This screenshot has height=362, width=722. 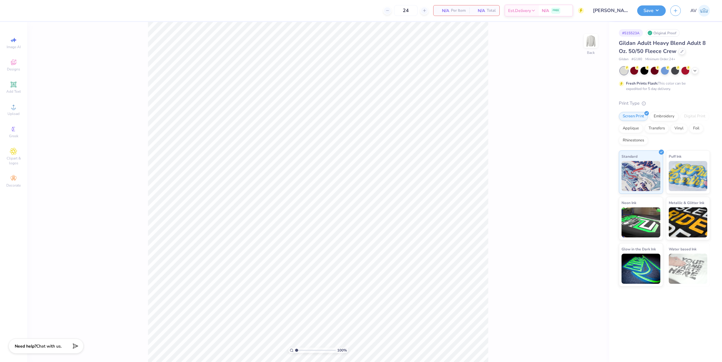 I want to click on button: Save, so click(x=651, y=11).